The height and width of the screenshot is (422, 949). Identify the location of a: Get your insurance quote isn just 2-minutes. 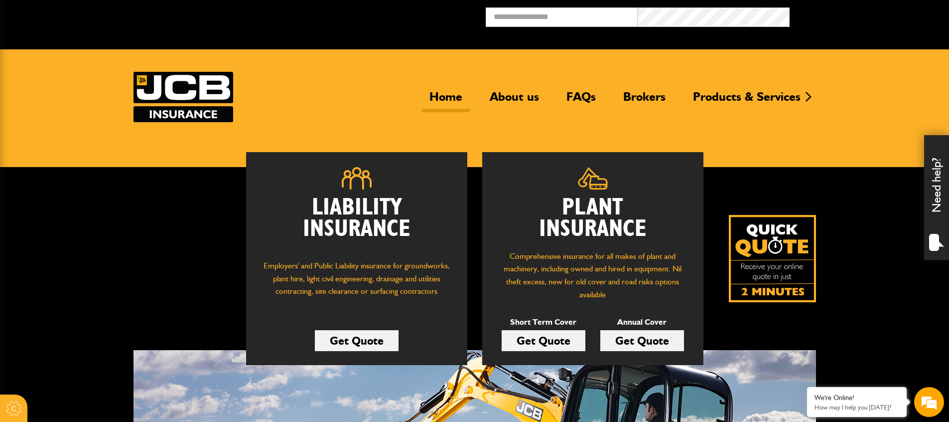
(772, 258).